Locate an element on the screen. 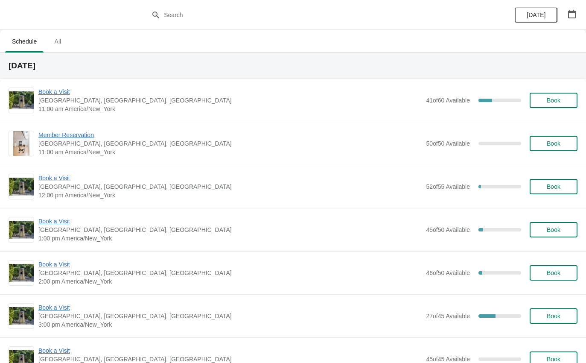 The height and width of the screenshot is (363, 586). img: Book a Visit | The Noguchi Museum, 33rd Road, Queens, NY, USA | 2:00 pm America/New_York is located at coordinates (21, 273).